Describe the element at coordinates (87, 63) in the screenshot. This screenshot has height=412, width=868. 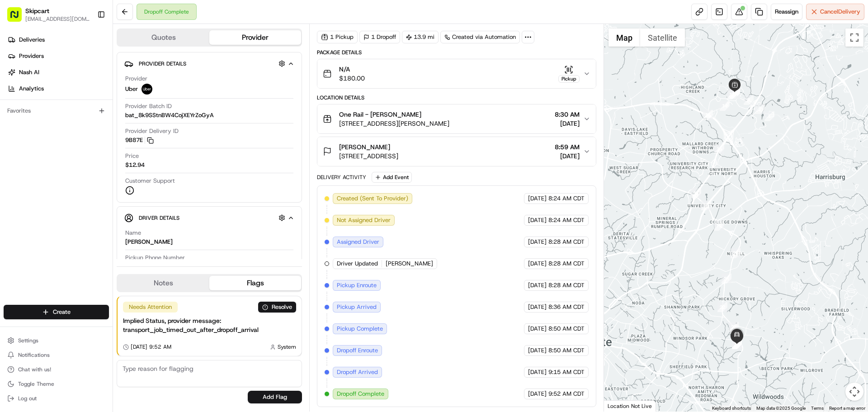
I see `input: Clear` at that location.